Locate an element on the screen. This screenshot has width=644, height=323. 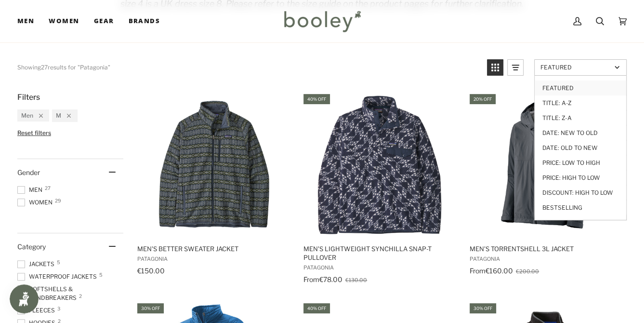
span: 2 is located at coordinates (81, 296).